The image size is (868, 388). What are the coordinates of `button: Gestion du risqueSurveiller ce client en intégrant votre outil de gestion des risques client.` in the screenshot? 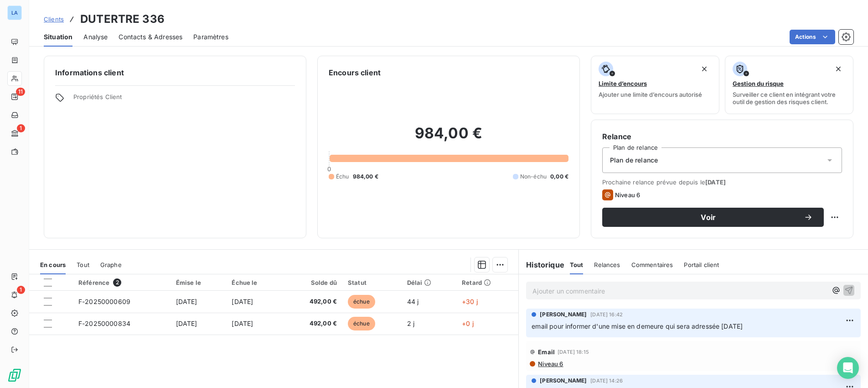 It's located at (789, 85).